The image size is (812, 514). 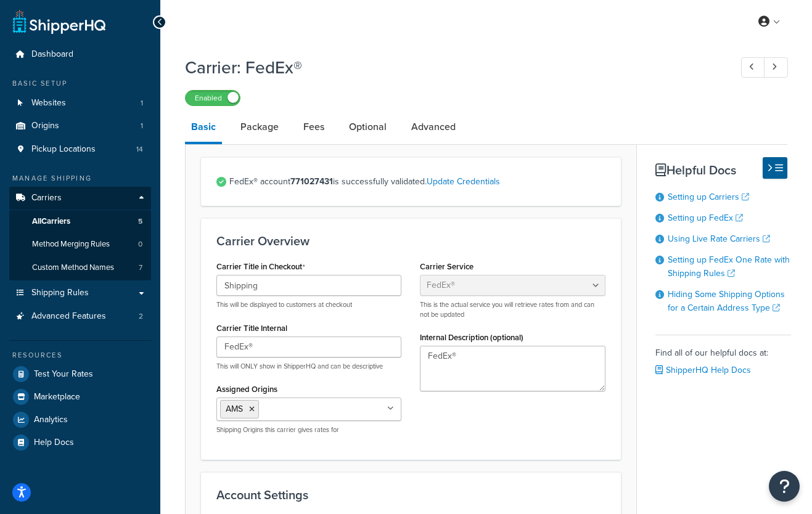 I want to click on div: Basic Setup, so click(x=80, y=83).